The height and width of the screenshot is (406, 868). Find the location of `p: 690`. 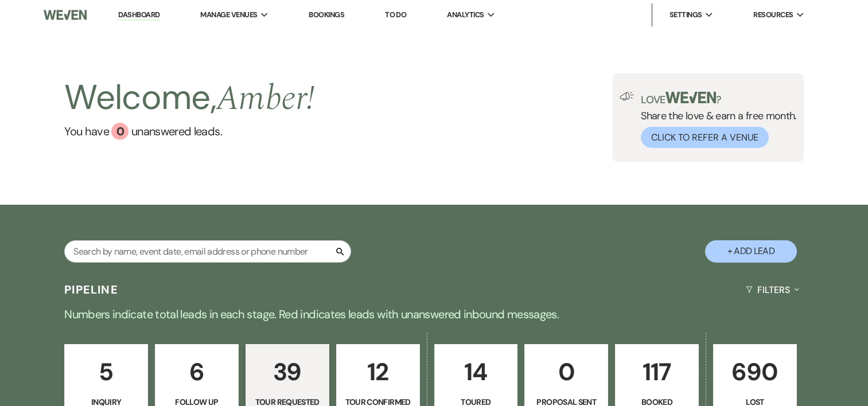

p: 690 is located at coordinates (755, 372).